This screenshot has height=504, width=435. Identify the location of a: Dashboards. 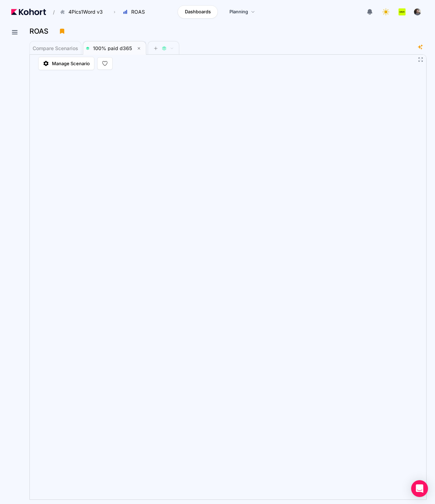
(197, 12).